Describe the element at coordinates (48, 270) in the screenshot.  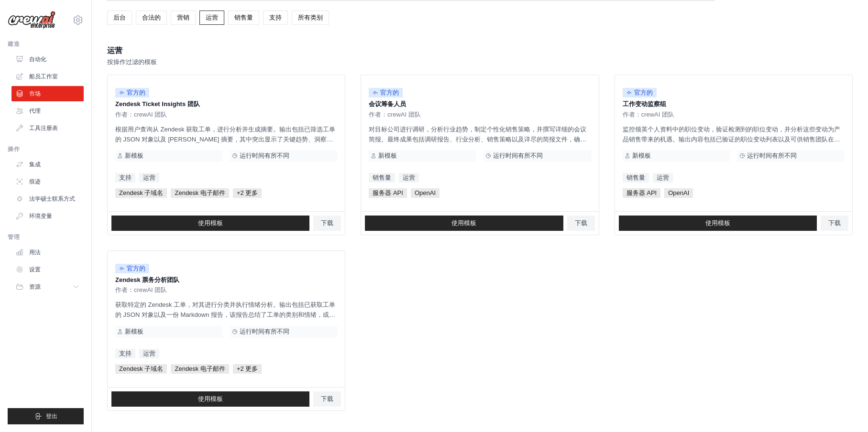
I see `a: 设置` at that location.